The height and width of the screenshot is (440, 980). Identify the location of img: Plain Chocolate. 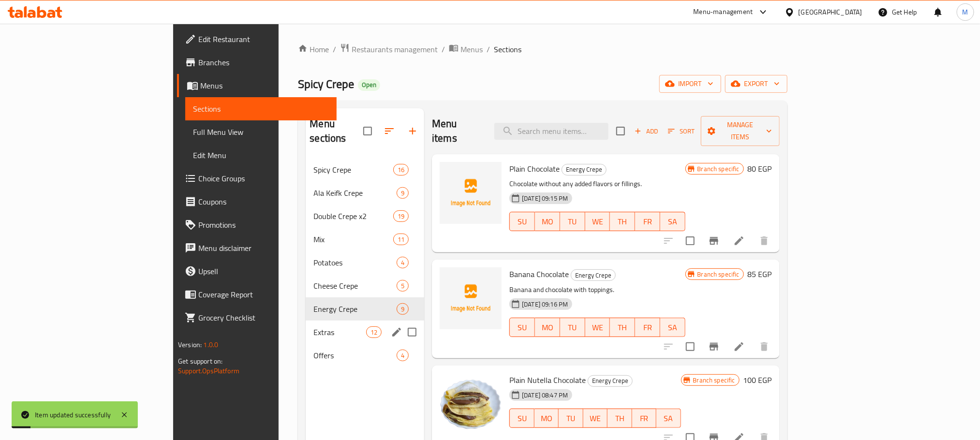
(471, 193).